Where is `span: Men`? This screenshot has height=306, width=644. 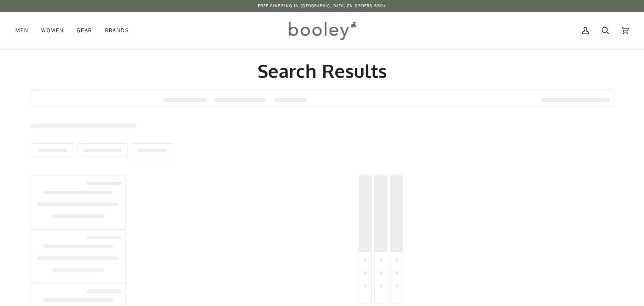
span: Men is located at coordinates (22, 30).